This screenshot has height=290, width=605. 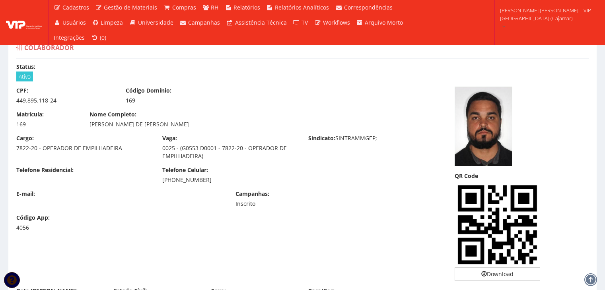 I want to click on label: Status:, so click(x=26, y=67).